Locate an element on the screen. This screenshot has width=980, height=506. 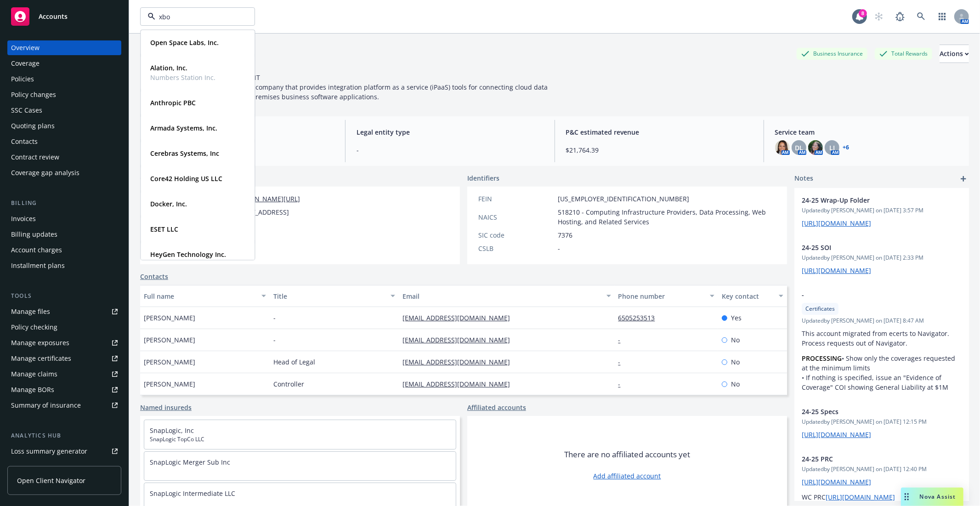
img: photo is located at coordinates (816, 148).